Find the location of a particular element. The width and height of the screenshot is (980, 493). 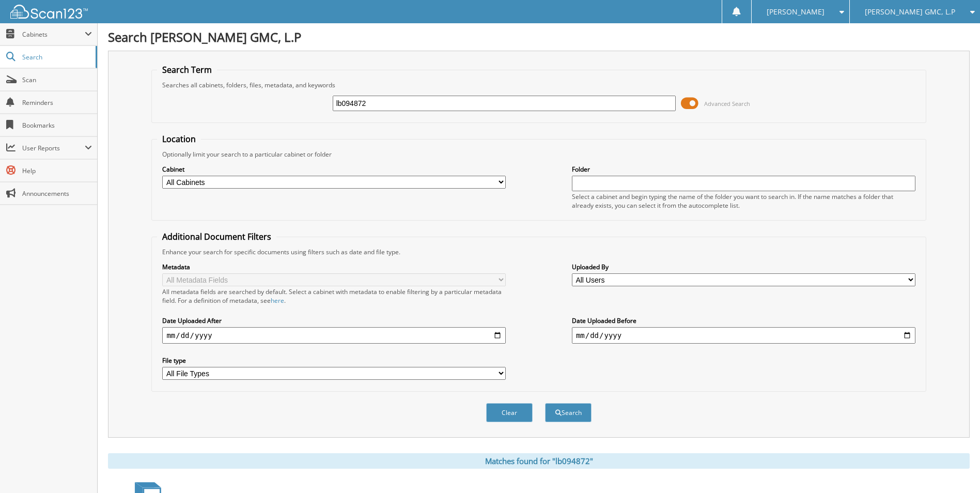

label: Metadata is located at coordinates (334, 266).